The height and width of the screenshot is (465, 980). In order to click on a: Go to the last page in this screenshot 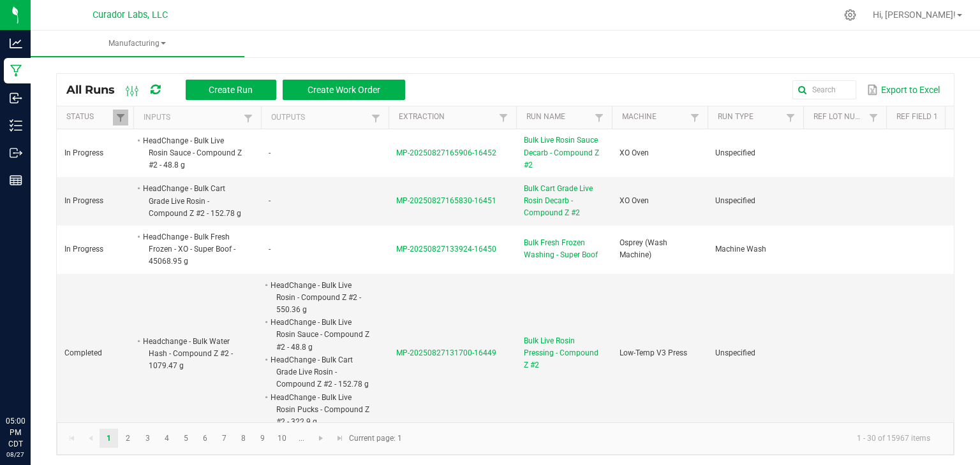, I will do `click(339, 438)`.